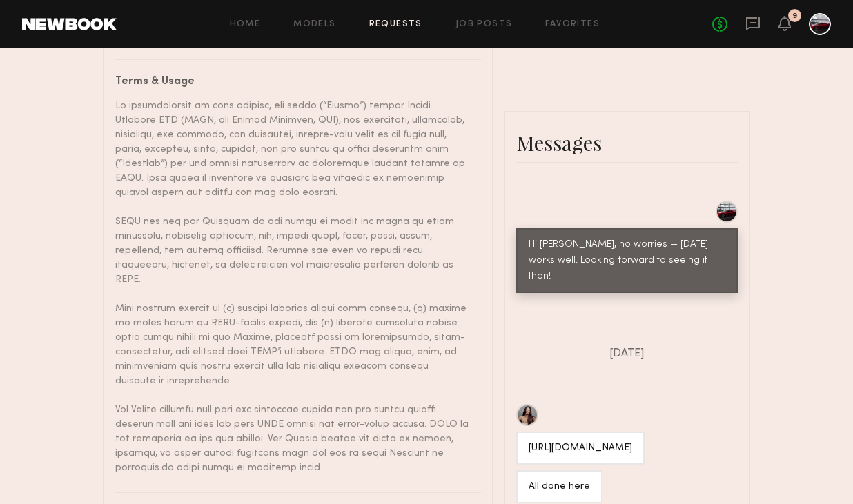  I want to click on a: Requests, so click(396, 24).